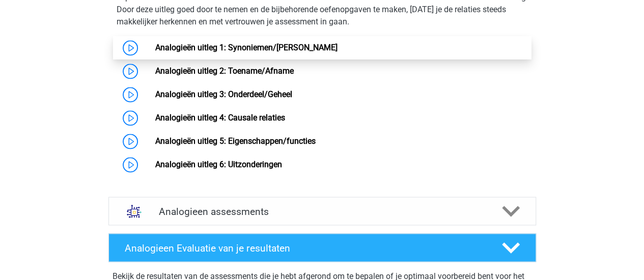 This screenshot has height=280, width=644. I want to click on a: Analogieën uitleg 2: Toename/Afname, so click(224, 71).